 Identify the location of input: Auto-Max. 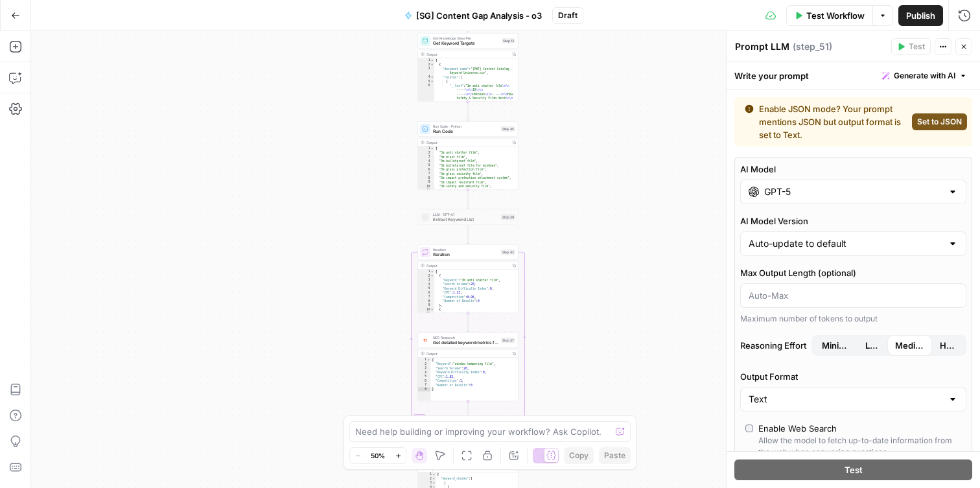
(853, 295).